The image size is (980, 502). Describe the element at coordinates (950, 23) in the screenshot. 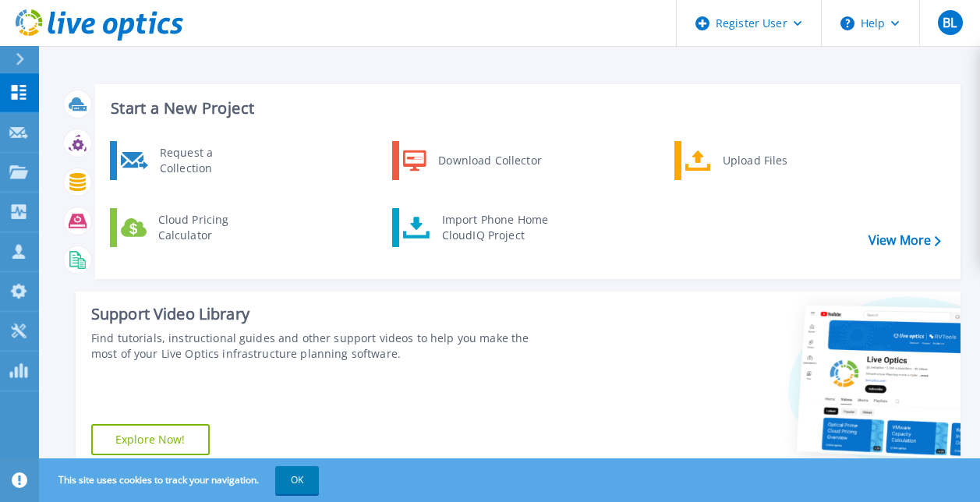

I see `span: BL` at that location.